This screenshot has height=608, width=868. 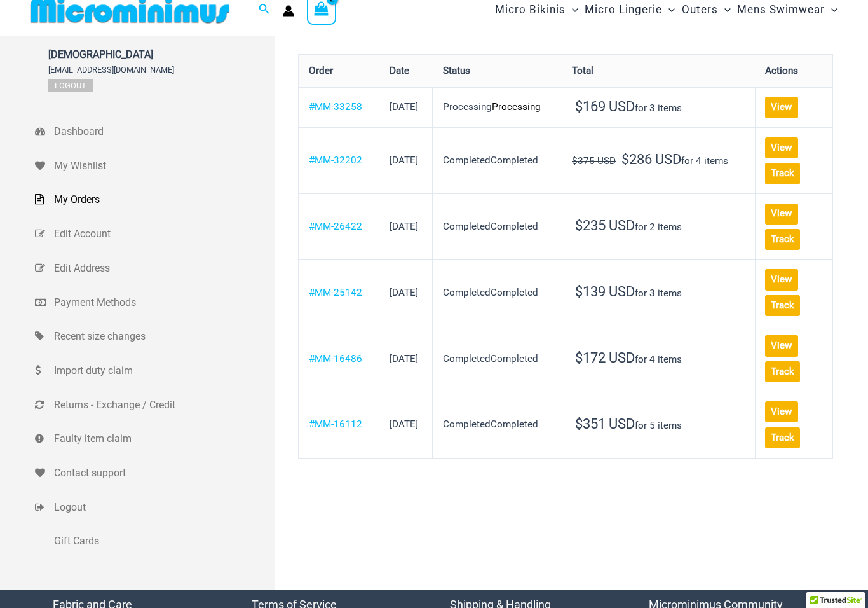 I want to click on a: Contact support, so click(x=154, y=473).